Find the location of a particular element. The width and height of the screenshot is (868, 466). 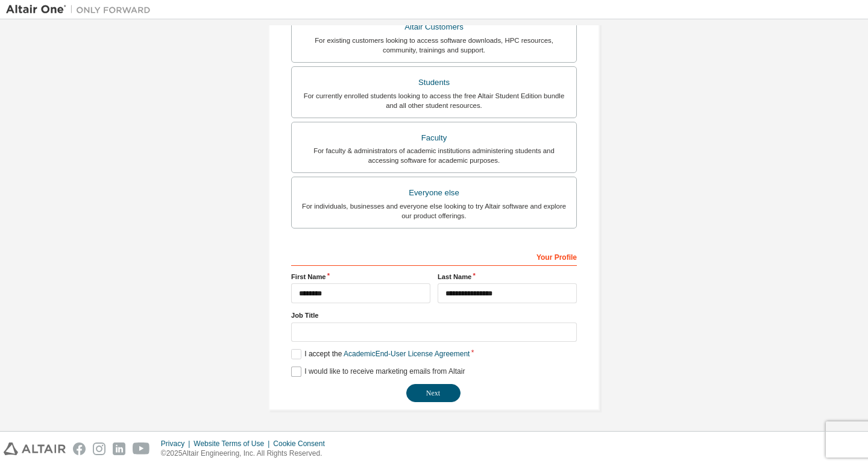

label: Last Name is located at coordinates (507, 277).